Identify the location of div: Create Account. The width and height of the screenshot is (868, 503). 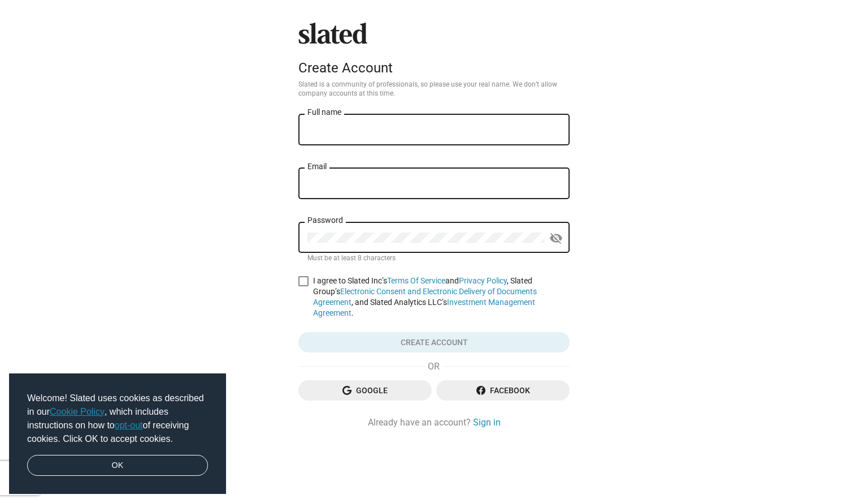
(434, 68).